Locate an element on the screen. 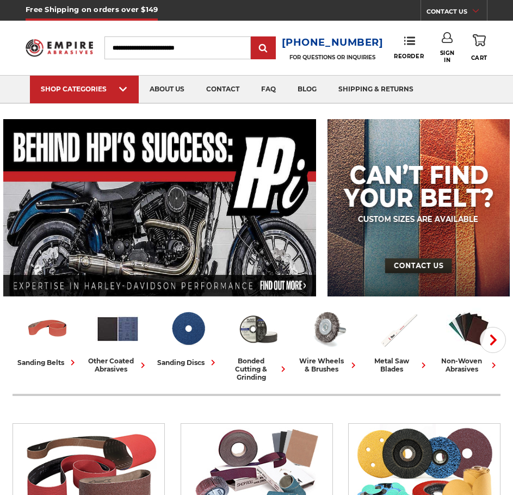 This screenshot has width=513, height=495. a: sanding belts is located at coordinates (47, 337).